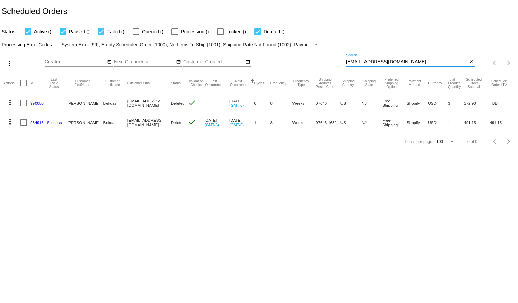 This screenshot has width=518, height=303. I want to click on mat-cell: 07646, so click(328, 103).